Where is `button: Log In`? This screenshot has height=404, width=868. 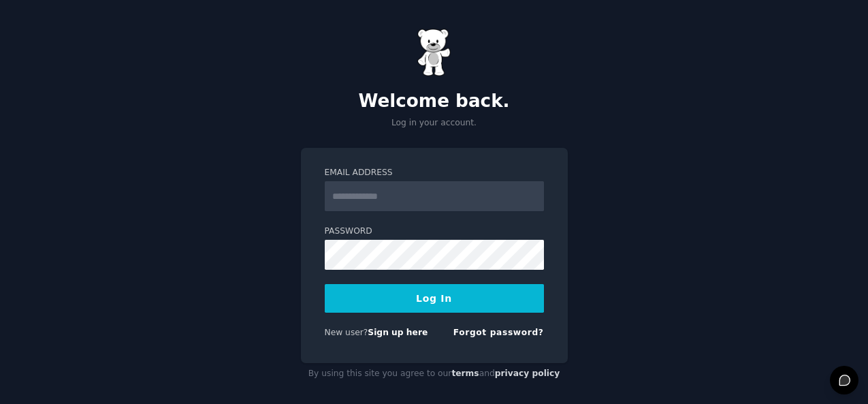 button: Log In is located at coordinates (434, 298).